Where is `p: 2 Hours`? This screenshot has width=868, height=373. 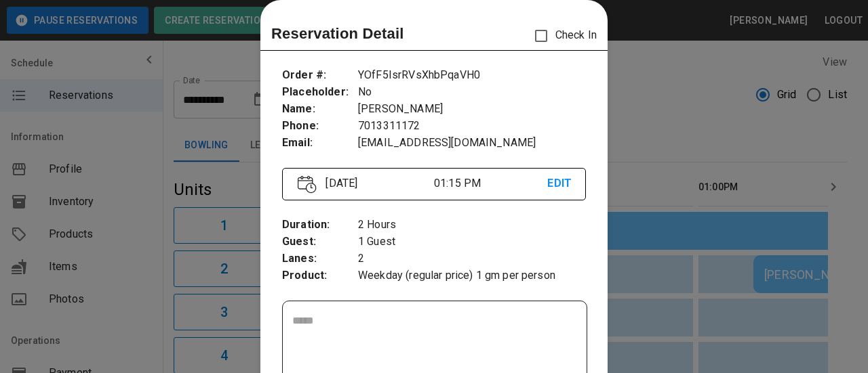 p: 2 Hours is located at coordinates (472, 225).